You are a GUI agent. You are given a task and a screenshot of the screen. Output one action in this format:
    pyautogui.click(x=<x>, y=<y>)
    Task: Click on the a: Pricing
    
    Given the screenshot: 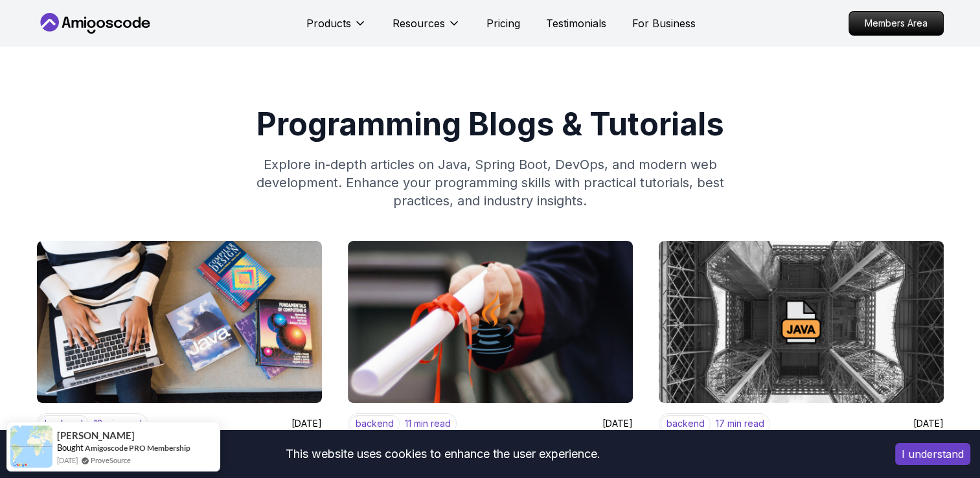 What is the action you would take?
    pyautogui.click(x=503, y=23)
    